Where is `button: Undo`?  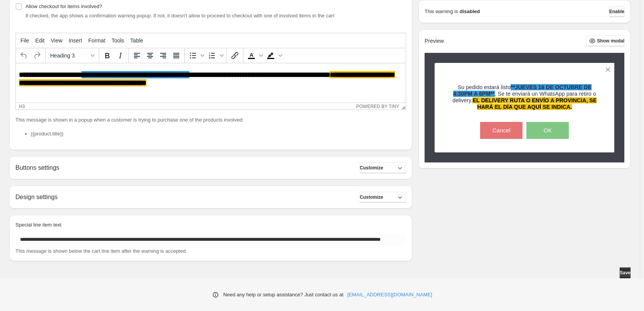 button: Undo is located at coordinates (24, 55).